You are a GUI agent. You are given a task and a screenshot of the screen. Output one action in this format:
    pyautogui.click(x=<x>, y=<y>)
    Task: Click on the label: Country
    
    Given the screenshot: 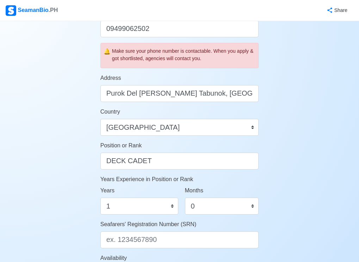 What is the action you would take?
    pyautogui.click(x=110, y=112)
    